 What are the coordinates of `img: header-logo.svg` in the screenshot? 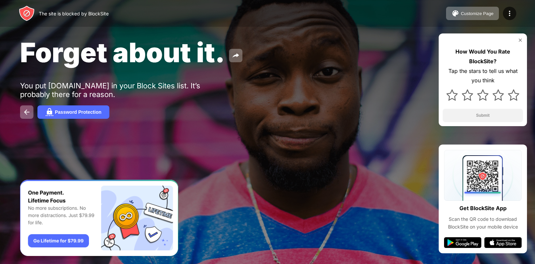 It's located at (27, 13).